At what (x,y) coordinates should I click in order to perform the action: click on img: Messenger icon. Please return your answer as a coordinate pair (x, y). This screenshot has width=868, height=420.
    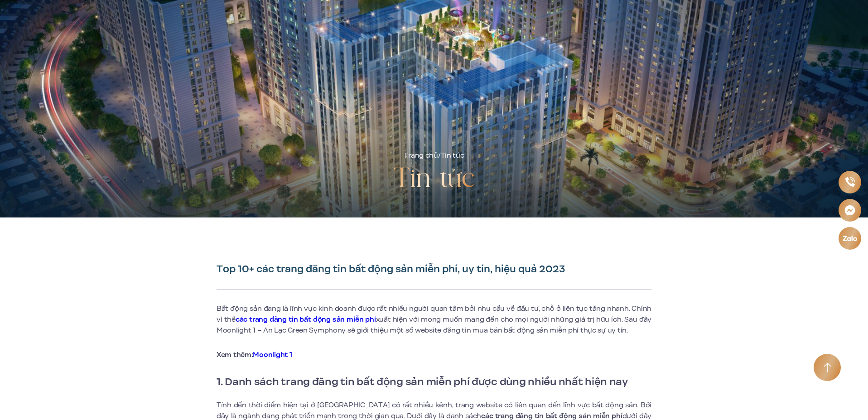
    Looking at the image, I should click on (849, 210).